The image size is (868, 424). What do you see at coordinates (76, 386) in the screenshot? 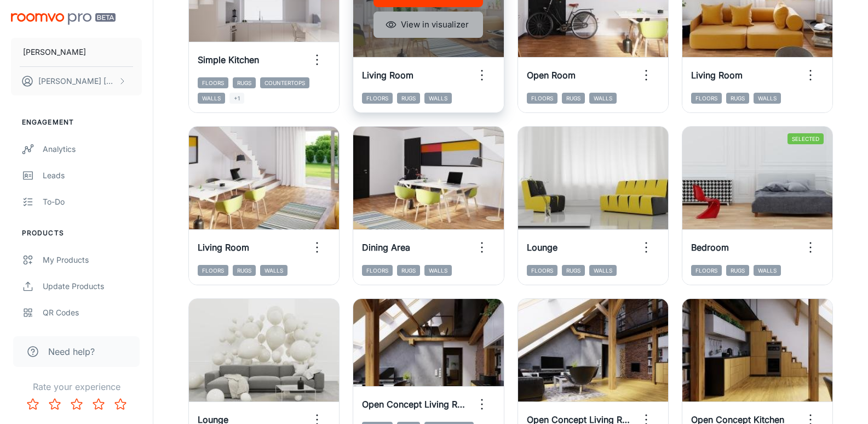
I see `p: Rate your experience` at bounding box center [76, 386].